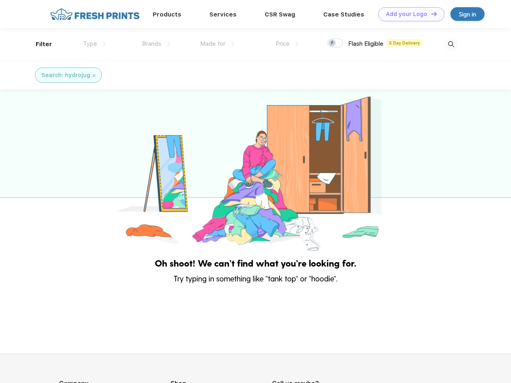 The height and width of the screenshot is (383, 511). I want to click on a: Products, so click(167, 14).